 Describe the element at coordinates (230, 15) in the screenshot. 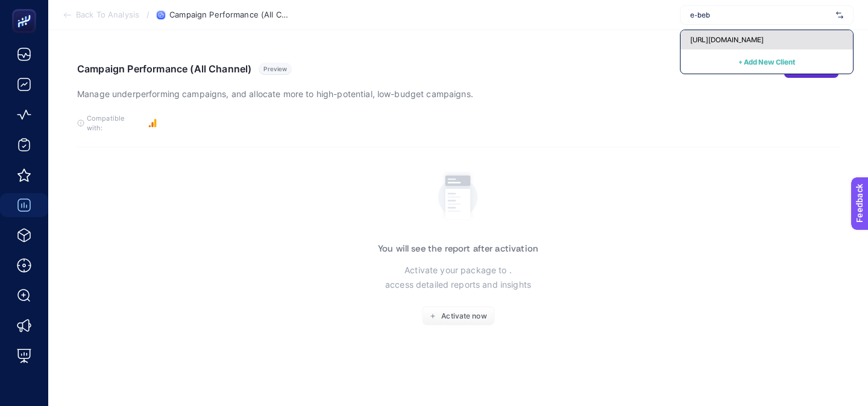

I see `span: Campaign Performance (All Channel)` at that location.